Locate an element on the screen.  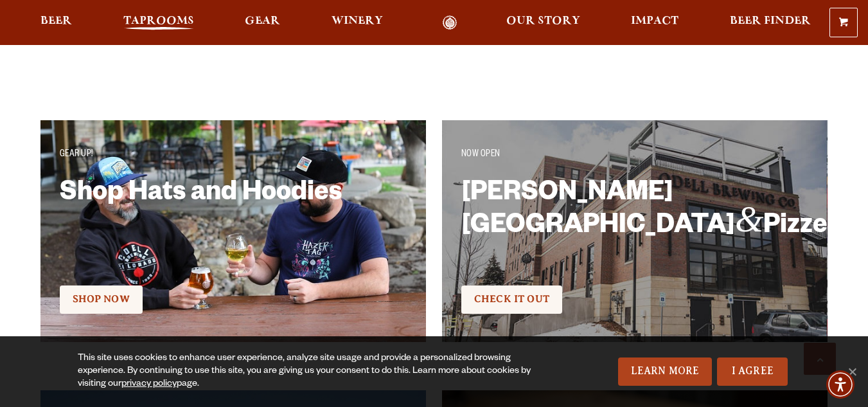
h2: Shop Hats and Hoodies is located at coordinates (213, 221).